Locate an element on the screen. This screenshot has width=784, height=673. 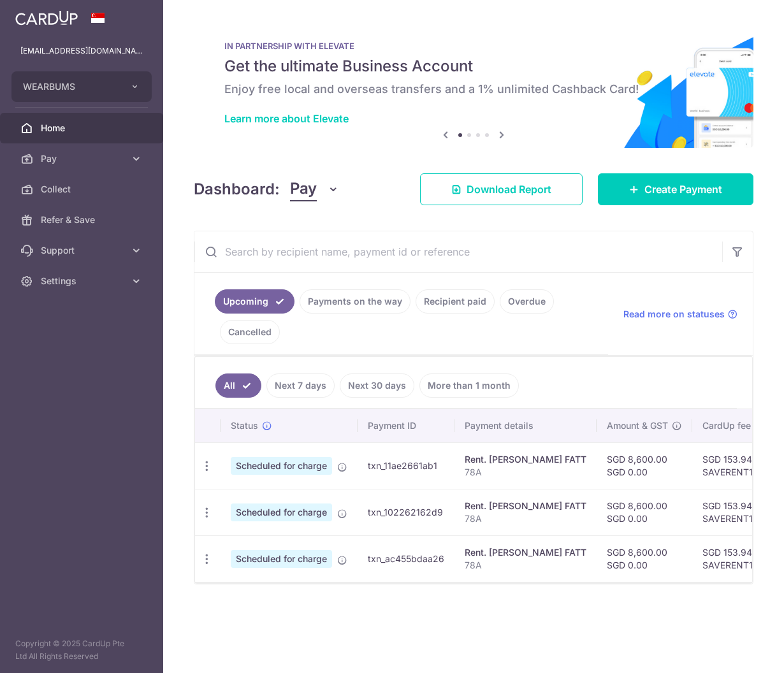
span: CardUp fee is located at coordinates (726, 426).